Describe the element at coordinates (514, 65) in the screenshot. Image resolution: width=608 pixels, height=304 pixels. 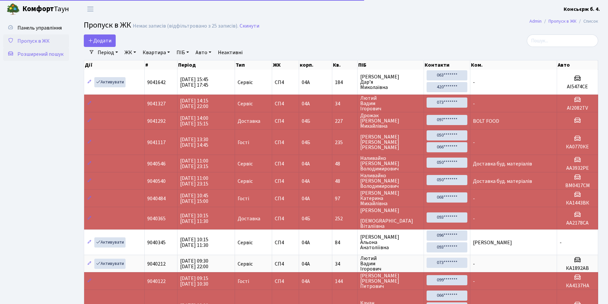
I see `th: Ком.` at that location.